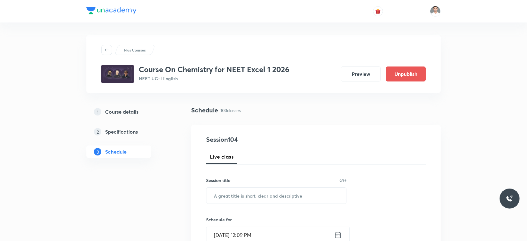  What do you see at coordinates (343, 180) in the screenshot?
I see `p: 0/99` at bounding box center [343, 180].